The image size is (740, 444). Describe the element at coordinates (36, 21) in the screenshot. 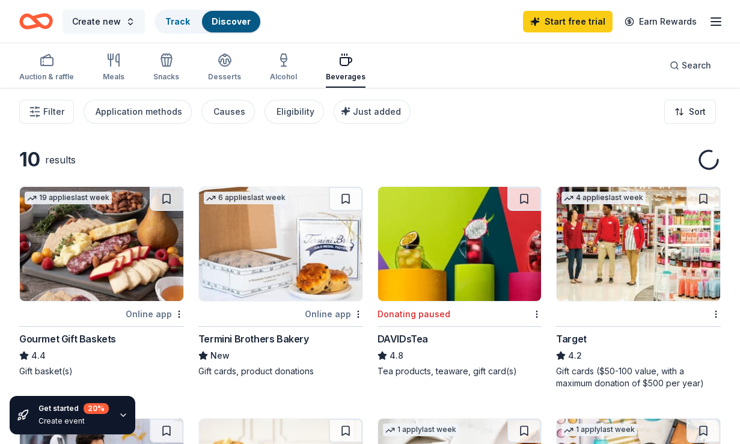

I see `a: Home` at that location.